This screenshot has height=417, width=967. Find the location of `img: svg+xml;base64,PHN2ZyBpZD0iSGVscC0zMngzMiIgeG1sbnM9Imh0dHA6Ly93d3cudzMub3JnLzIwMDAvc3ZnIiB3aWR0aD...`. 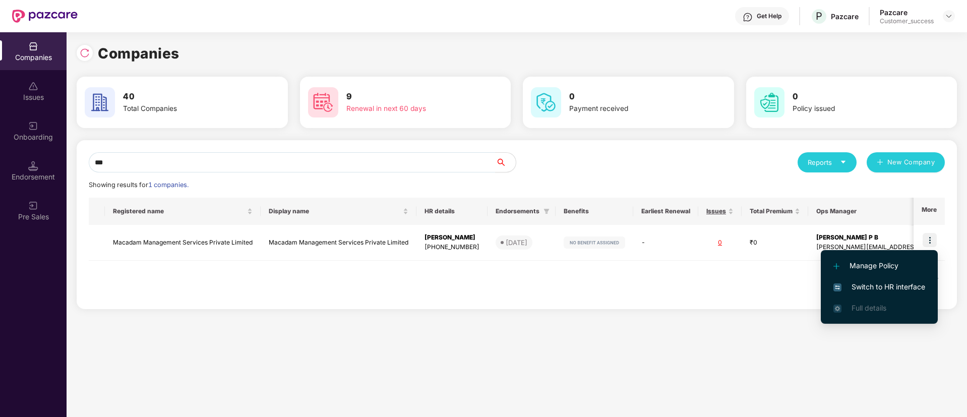

img: svg+xml;base64,PHN2ZyBpZD0iSGVscC0zMngzMiIgeG1sbnM9Imh0dHA6Ly93d3cudzMub3JnLzIwMDAvc3ZnIiB3aWR0aD... is located at coordinates (747, 17).